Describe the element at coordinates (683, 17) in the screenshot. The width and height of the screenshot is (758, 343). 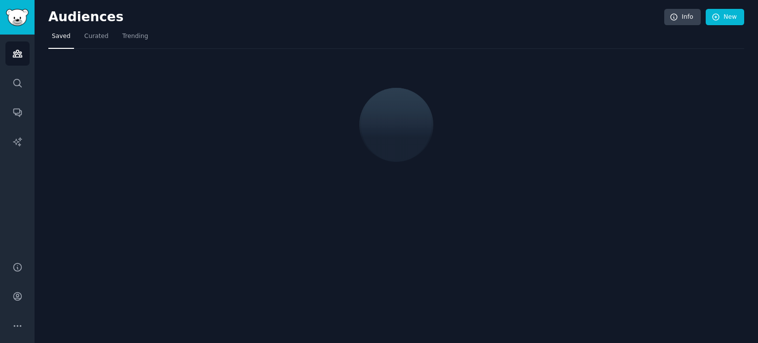
I see `a: Info` at that location.